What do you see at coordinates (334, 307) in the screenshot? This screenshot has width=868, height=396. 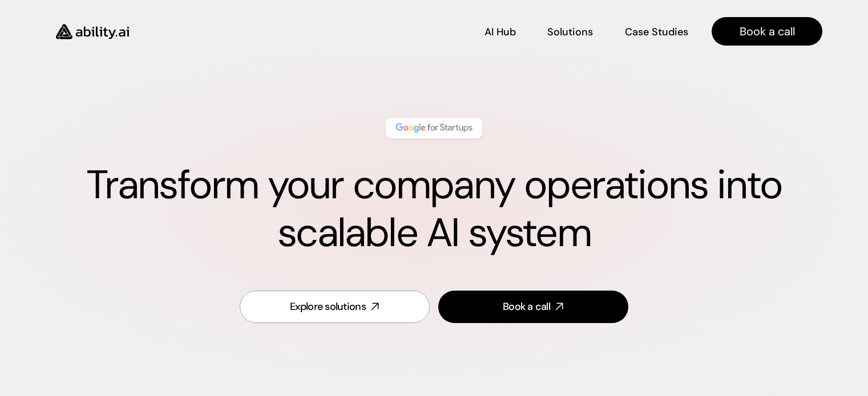 I see `a: Explore solutions` at bounding box center [334, 307].